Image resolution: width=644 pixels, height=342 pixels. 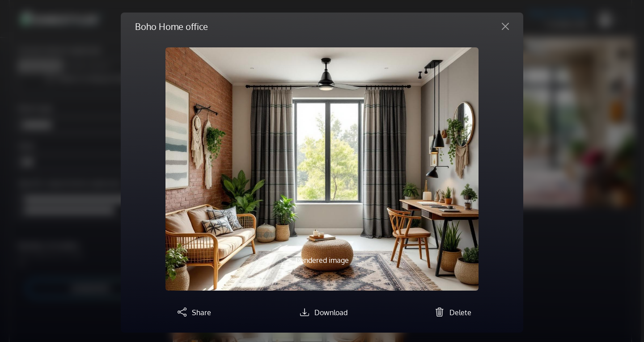 I want to click on a: Download, so click(x=322, y=312).